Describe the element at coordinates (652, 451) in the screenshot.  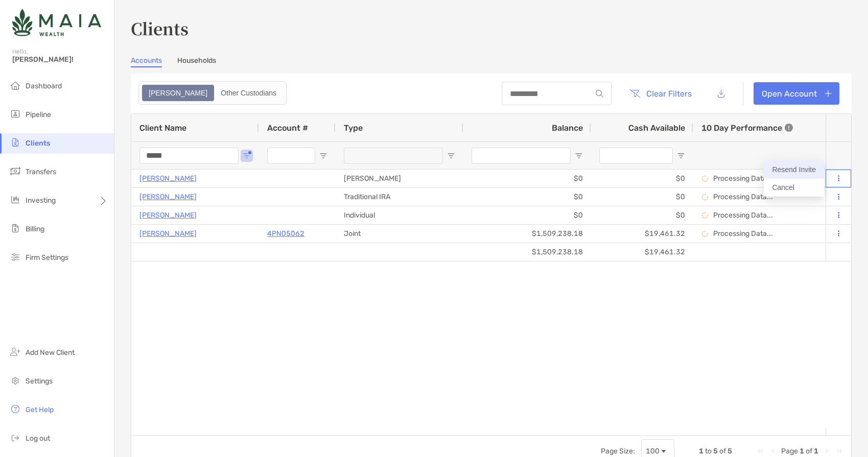
I see `div: 100` at that location.